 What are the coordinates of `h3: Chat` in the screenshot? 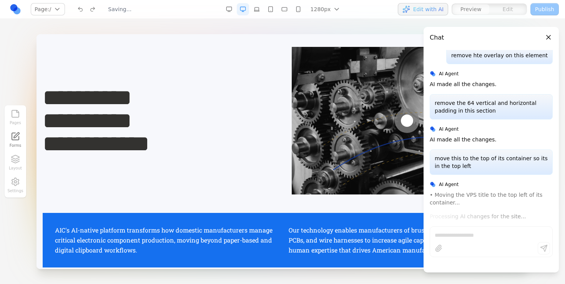 It's located at (436, 38).